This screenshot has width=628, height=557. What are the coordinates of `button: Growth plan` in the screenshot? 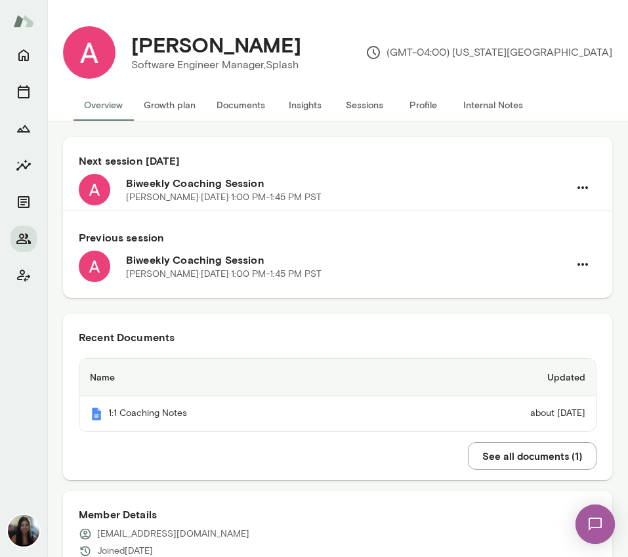 It's located at (169, 105).